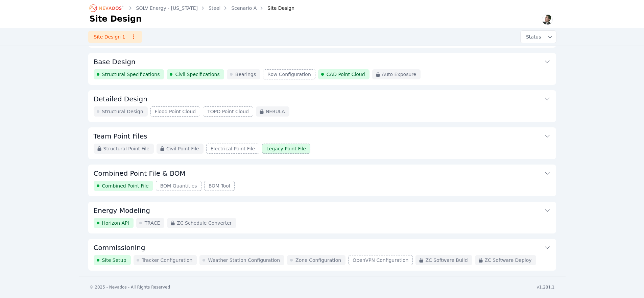  Describe the element at coordinates (244, 260) in the screenshot. I see `span: Weather Station Configuration` at that location.